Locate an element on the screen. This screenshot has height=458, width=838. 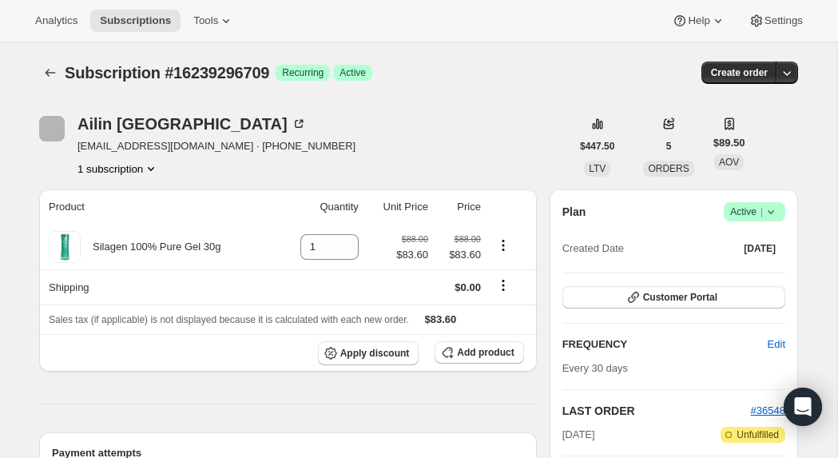
img: product img is located at coordinates (65, 247).